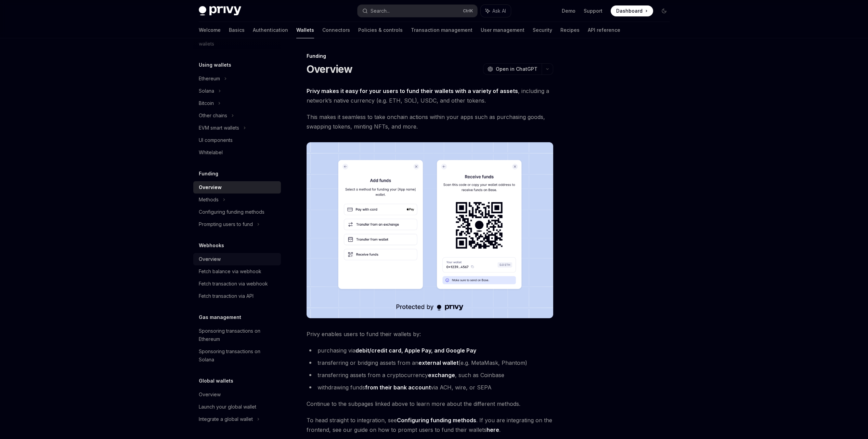 The width and height of the screenshot is (868, 439). I want to click on div: Fetch transaction via API, so click(226, 296).